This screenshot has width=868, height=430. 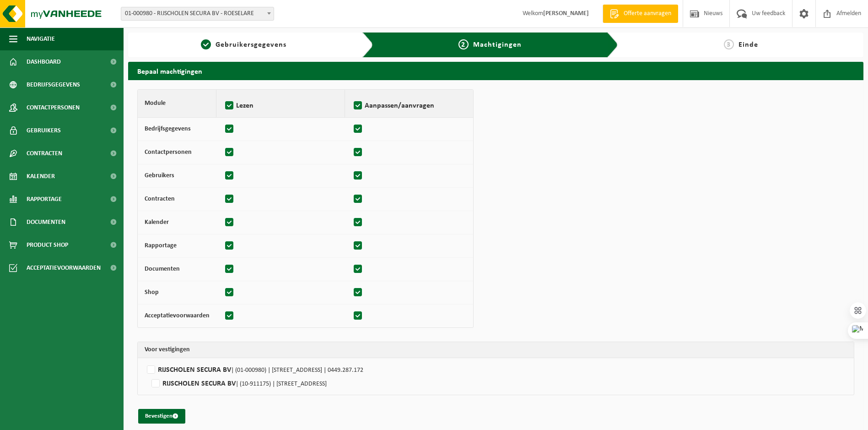 What do you see at coordinates (41, 177) in the screenshot?
I see `span: Kalender` at bounding box center [41, 177].